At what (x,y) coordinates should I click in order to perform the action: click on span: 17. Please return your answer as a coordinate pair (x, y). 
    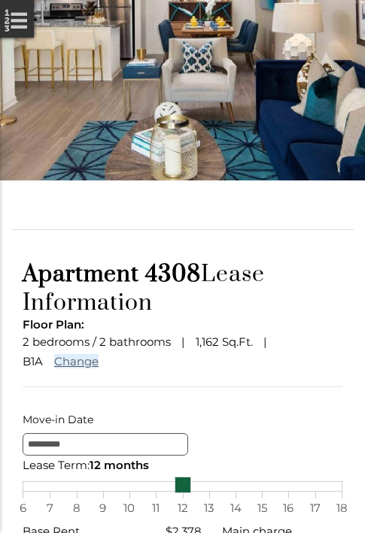
    Looking at the image, I should click on (315, 508).